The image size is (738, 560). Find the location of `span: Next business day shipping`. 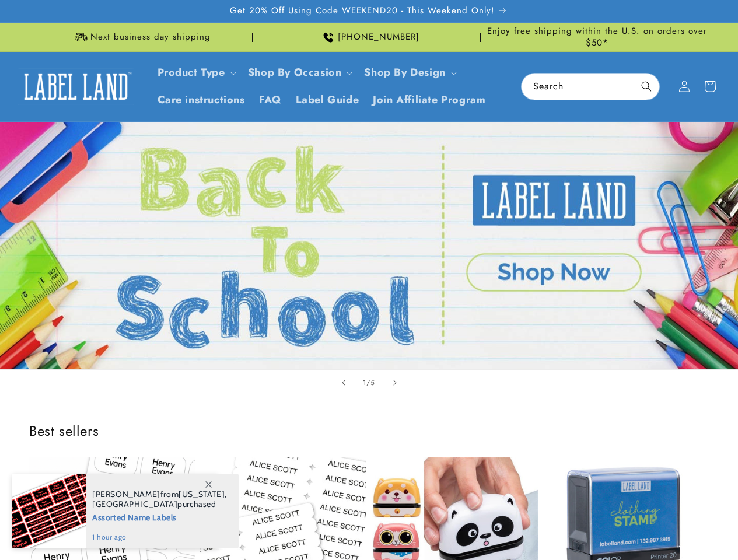

span: Next business day shipping is located at coordinates (151, 38).